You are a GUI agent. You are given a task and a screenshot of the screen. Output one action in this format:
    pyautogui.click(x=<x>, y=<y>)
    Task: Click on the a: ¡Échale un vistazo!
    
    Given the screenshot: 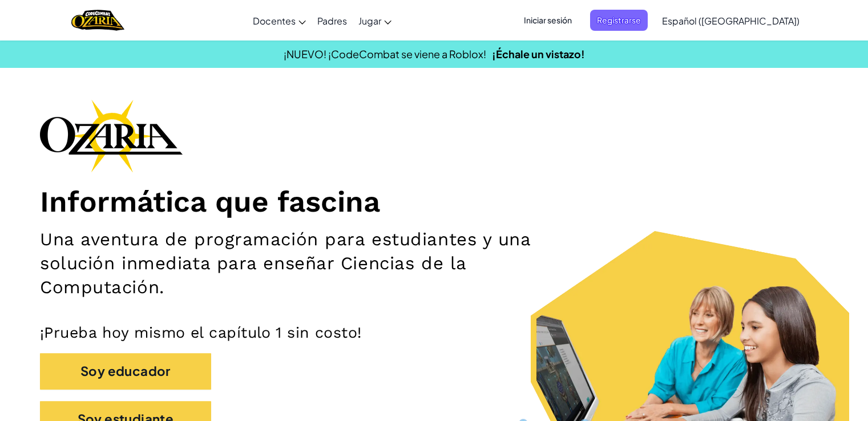 What is the action you would take?
    pyautogui.click(x=538, y=53)
    